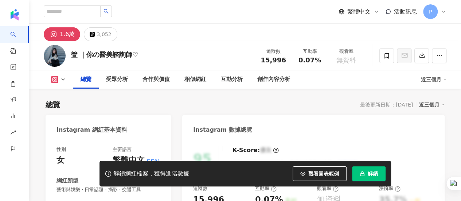  What do you see at coordinates (389, 188) in the screenshot?
I see `div: 漲粉率` at bounding box center [389, 188].